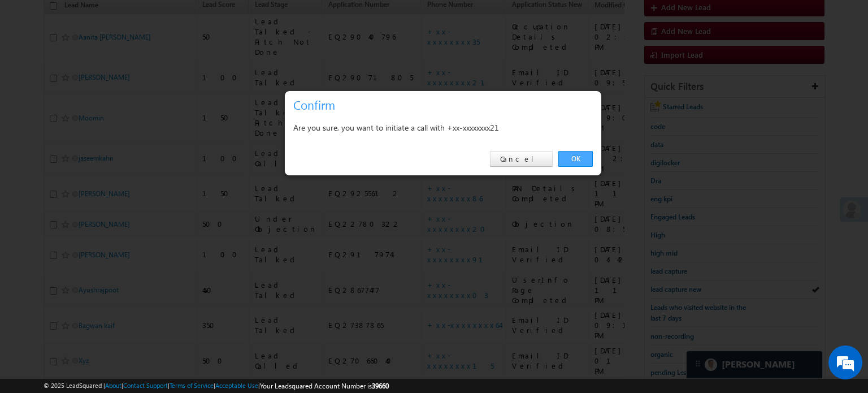 Image resolution: width=868 pixels, height=393 pixels. What do you see at coordinates (192, 385) in the screenshot?
I see `a: Terms of Service` at bounding box center [192, 385].